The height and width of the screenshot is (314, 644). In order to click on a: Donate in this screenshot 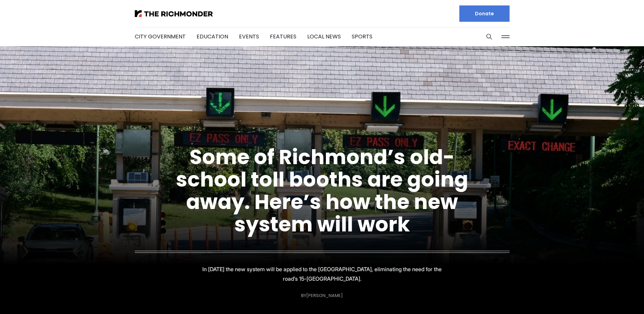, I will do `click(485, 14)`.